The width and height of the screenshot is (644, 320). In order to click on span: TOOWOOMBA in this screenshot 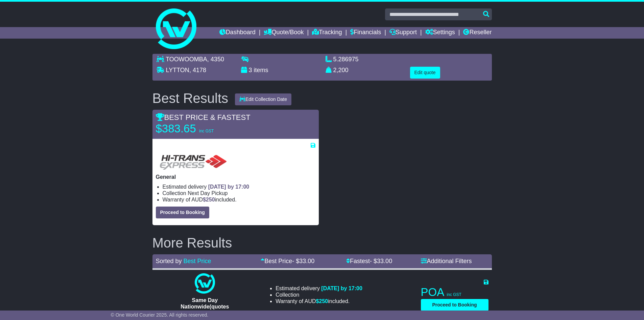, I will do `click(186, 59)`.